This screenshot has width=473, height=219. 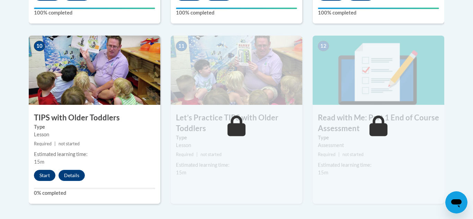 I want to click on div: Assessment, so click(x=379, y=145).